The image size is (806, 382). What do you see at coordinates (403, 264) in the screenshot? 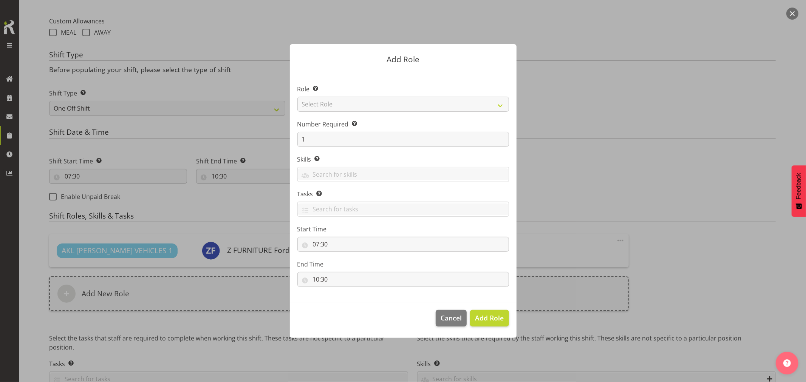
I see `label: End Time` at bounding box center [403, 264].